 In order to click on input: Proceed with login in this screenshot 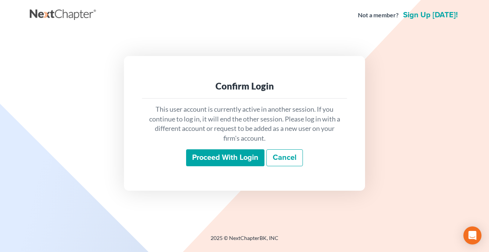, I will do `click(225, 158)`.